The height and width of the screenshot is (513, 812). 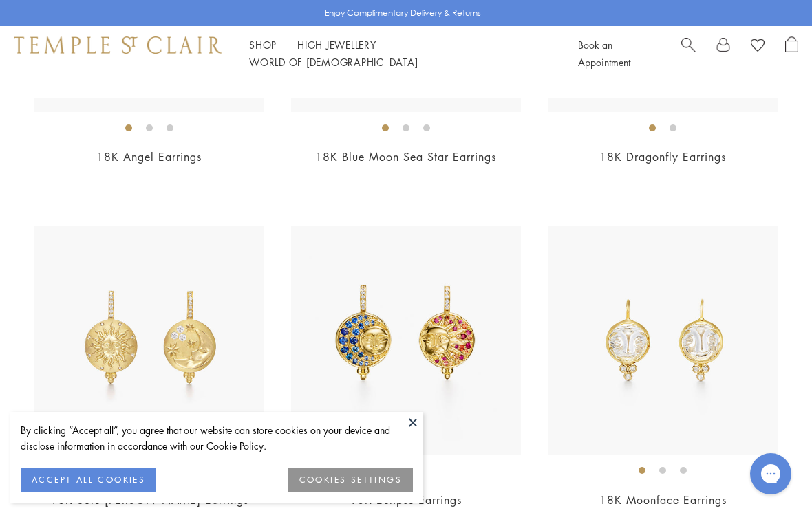 What do you see at coordinates (405, 157) in the screenshot?
I see `a: 18K Blue Moon Sea Star Earrings` at bounding box center [405, 157].